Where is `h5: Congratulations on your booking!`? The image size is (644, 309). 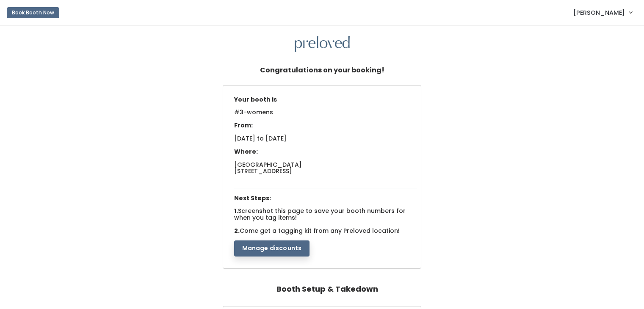
h5: Congratulations on your booking! is located at coordinates (322, 70).